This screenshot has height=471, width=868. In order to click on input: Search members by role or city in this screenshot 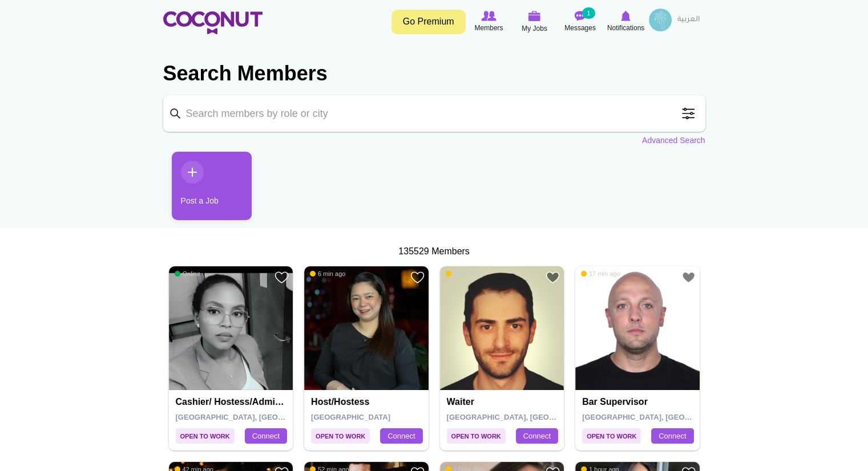, I will do `click(434, 113)`.